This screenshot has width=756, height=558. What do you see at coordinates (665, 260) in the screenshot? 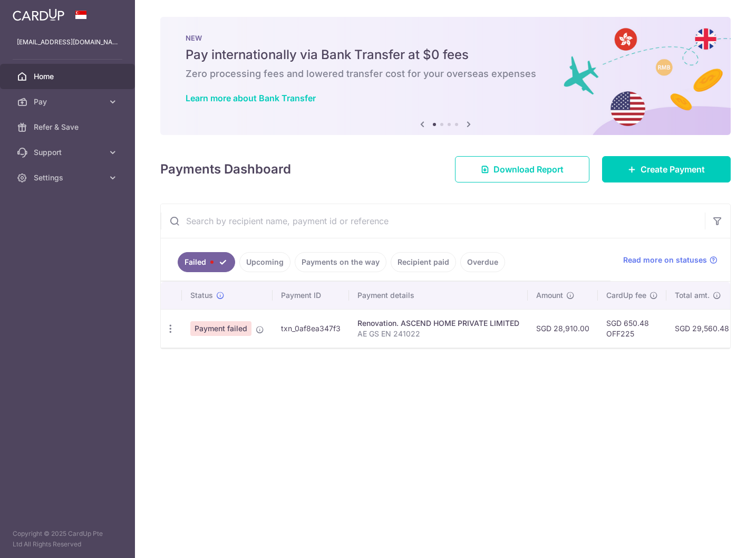
I see `span: Read more on statuses` at bounding box center [665, 260].